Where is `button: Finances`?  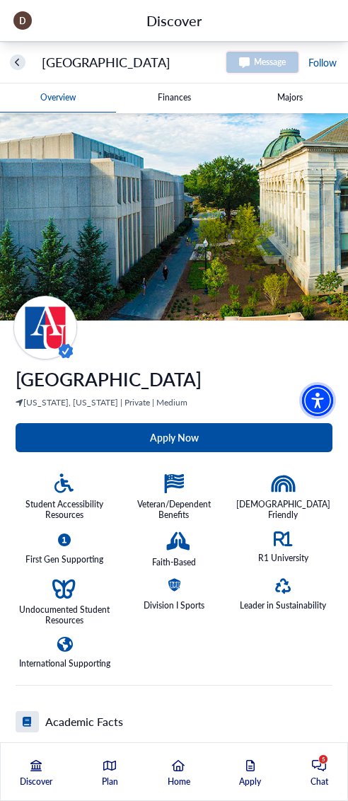
button: Finances is located at coordinates (174, 98).